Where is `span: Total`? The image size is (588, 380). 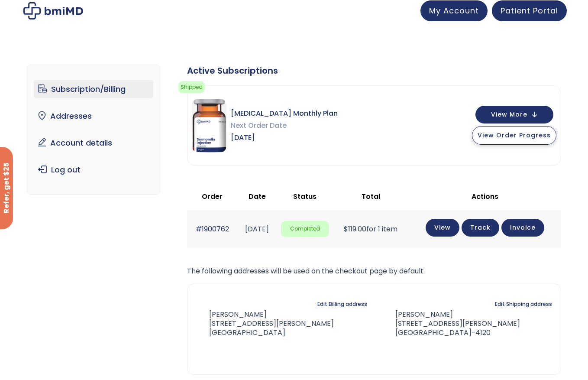
span: Total is located at coordinates (370, 196).